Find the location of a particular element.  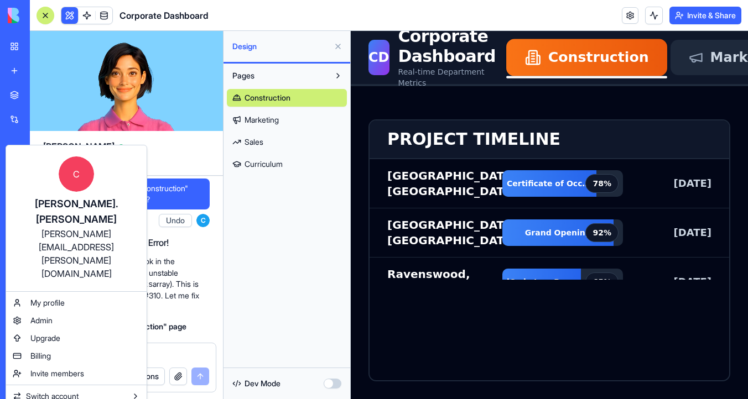

a: Invite members is located at coordinates (76, 374).